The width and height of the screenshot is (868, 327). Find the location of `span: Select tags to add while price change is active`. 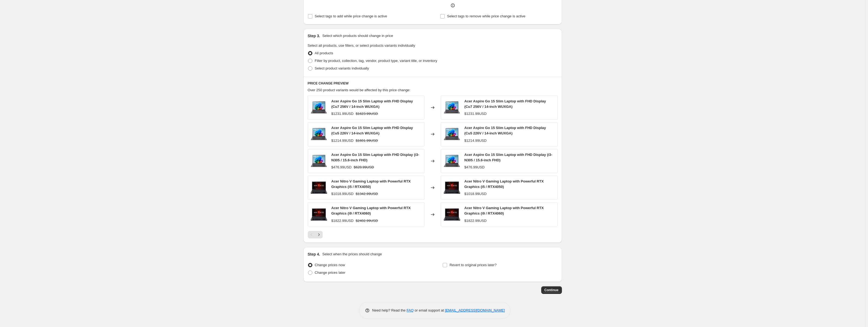

span: Select tags to add while price change is active is located at coordinates (351, 16).